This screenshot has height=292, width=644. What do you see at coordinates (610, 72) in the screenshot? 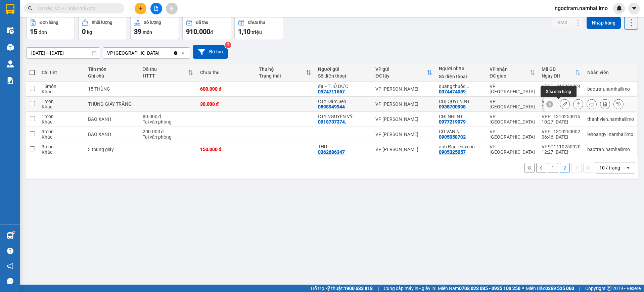
I see `div: Nhân viên` at bounding box center [610, 72].